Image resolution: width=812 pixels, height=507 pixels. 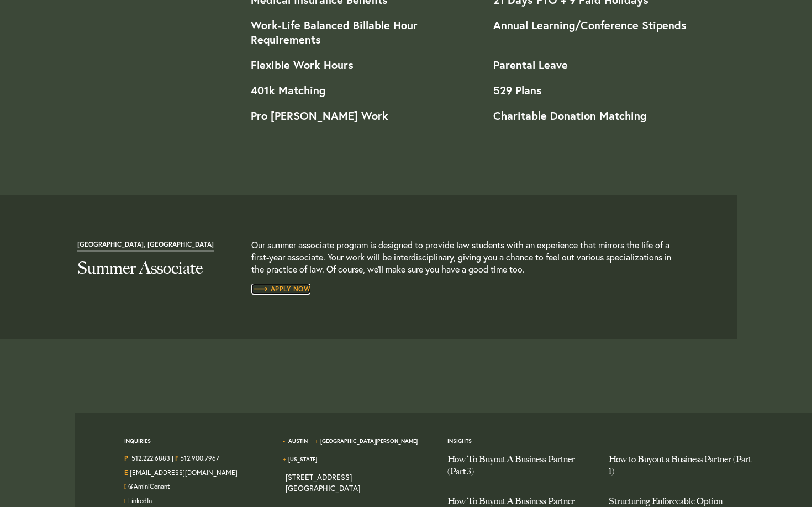 I want to click on a: 512.900.7967, so click(x=199, y=458).